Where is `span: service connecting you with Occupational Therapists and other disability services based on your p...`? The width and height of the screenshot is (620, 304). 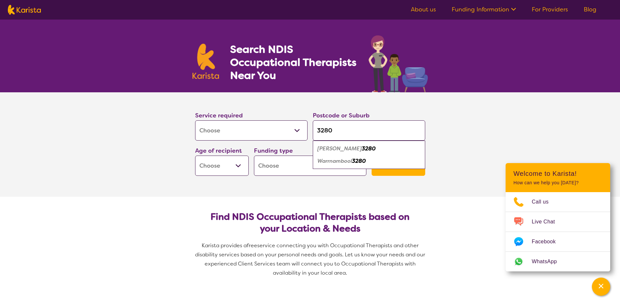 span: service connecting you with Occupational Therapists and other disability services based on your p... is located at coordinates (311, 259).